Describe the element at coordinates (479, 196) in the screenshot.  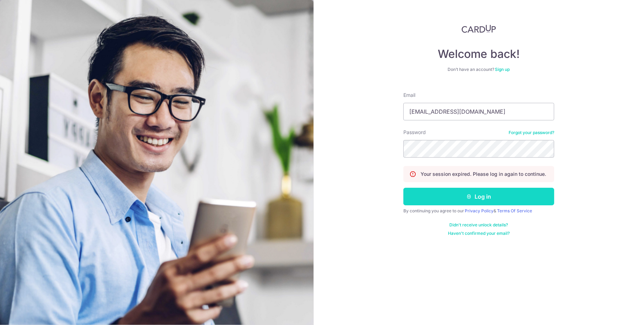
I see `button: Log in` at that location.